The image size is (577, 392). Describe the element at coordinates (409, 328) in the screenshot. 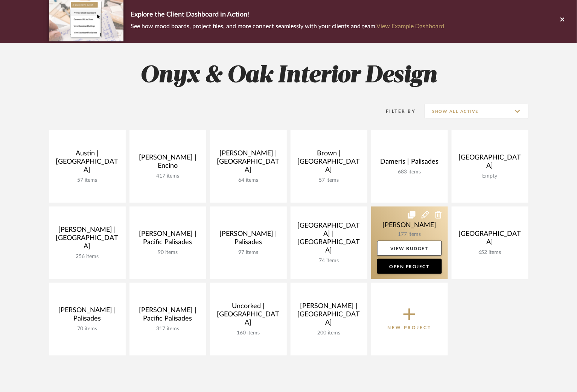

I see `p: New Project` at that location.